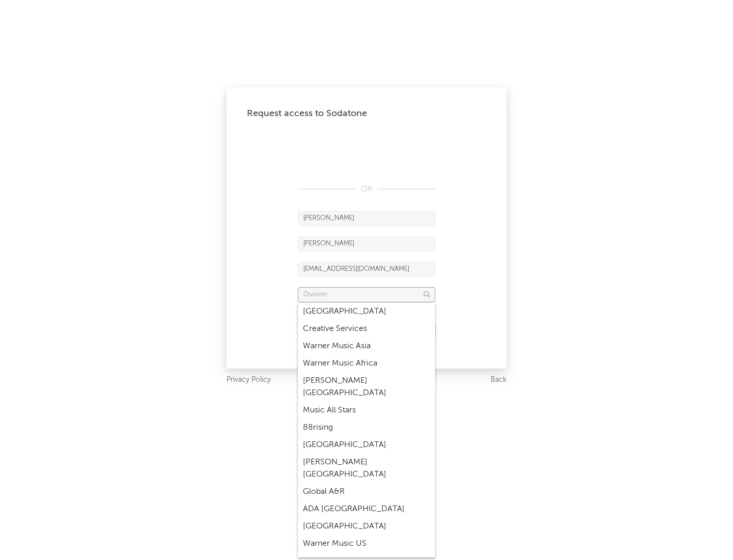  I want to click on div: Request access to Sodatone, so click(367, 114).